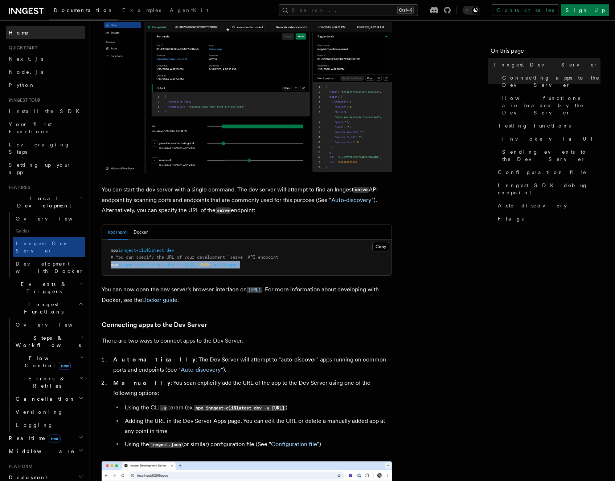 This screenshot has height=481, width=615. I want to click on div: Local Development, so click(45, 245).